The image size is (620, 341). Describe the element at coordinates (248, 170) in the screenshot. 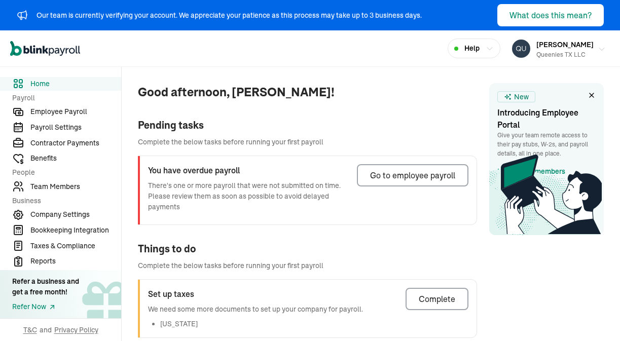

I see `h3: You have overdue payroll` at that location.